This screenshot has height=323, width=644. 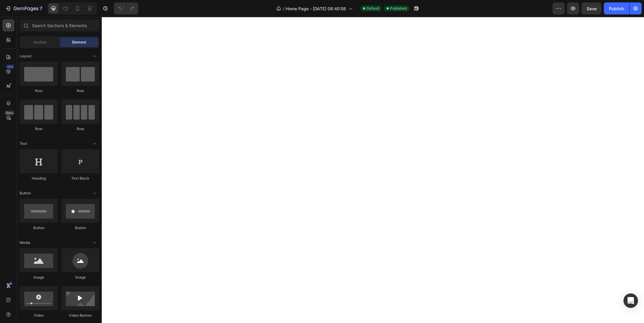 What do you see at coordinates (591, 9) in the screenshot?
I see `button: Save` at bounding box center [591, 9].